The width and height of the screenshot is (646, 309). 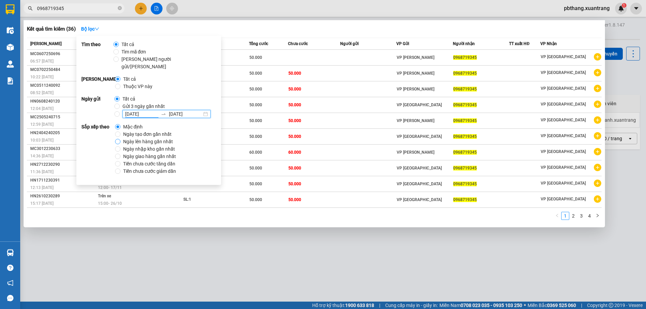 What do you see at coordinates (63, 101) in the screenshot?
I see `div: HN0608240120` at bounding box center [63, 101].